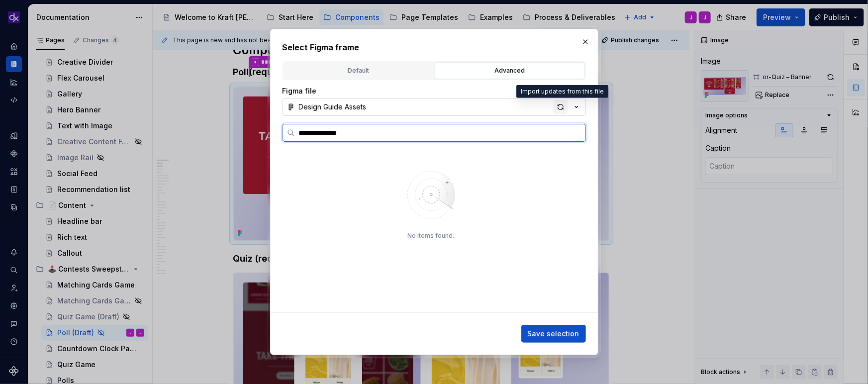 The width and height of the screenshot is (868, 384). Describe the element at coordinates (562, 92) in the screenshot. I see `div: Import updates from this file` at that location.